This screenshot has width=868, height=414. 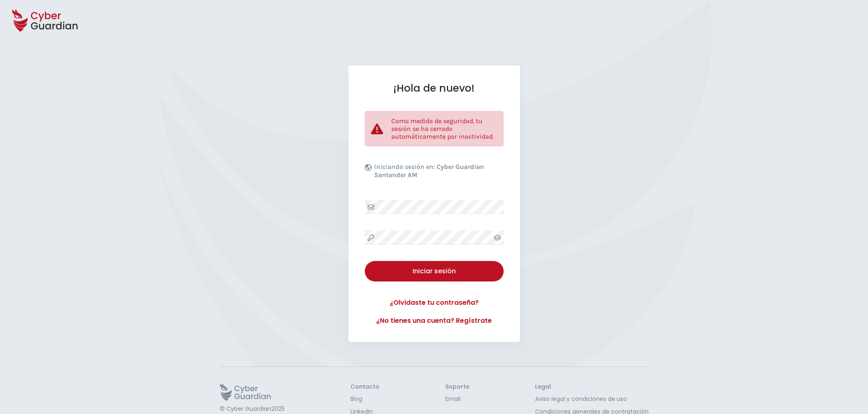 I want to click on p: Iniciando sesión en:, so click(x=438, y=173).